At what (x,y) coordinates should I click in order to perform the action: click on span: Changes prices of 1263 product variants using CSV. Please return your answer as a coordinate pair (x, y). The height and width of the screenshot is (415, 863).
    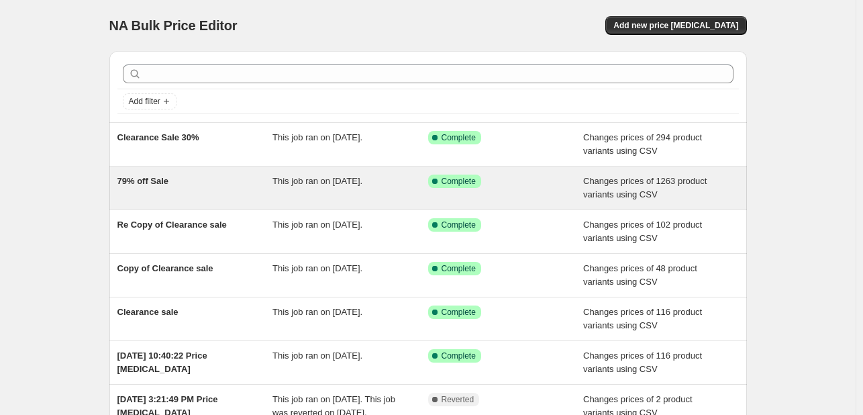
    Looking at the image, I should click on (645, 187).